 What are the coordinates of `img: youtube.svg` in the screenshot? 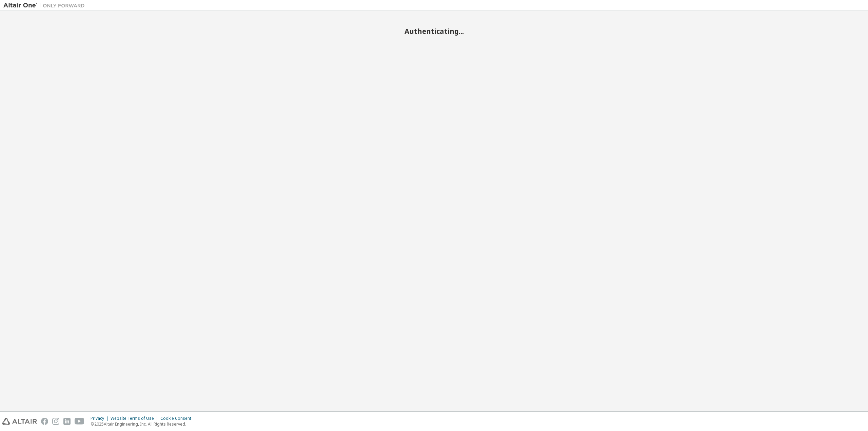 It's located at (79, 421).